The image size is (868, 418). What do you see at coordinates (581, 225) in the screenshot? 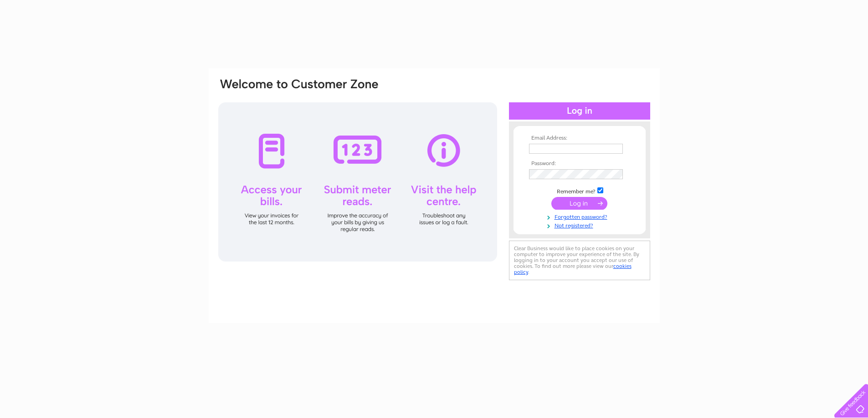
I see `a: Not registered?` at bounding box center [581, 225].